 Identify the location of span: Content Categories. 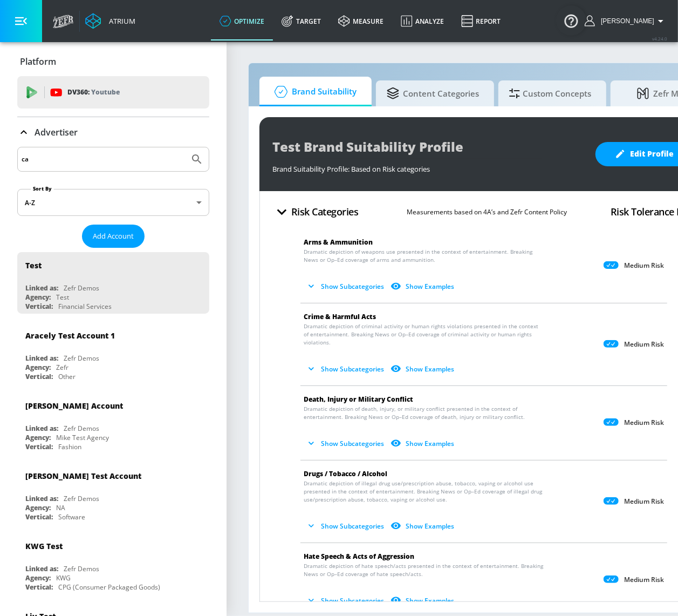
(433, 93).